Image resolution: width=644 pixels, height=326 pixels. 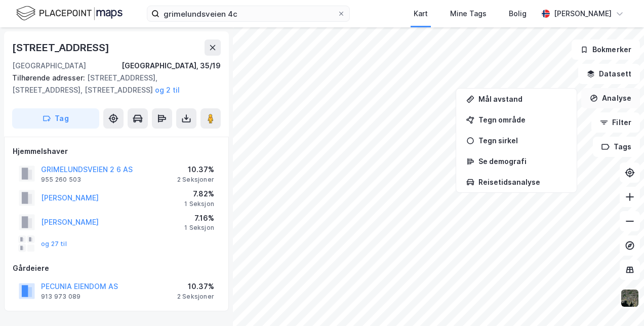 What do you see at coordinates (523, 140) in the screenshot?
I see `div: Tegn sirkel` at bounding box center [523, 140].